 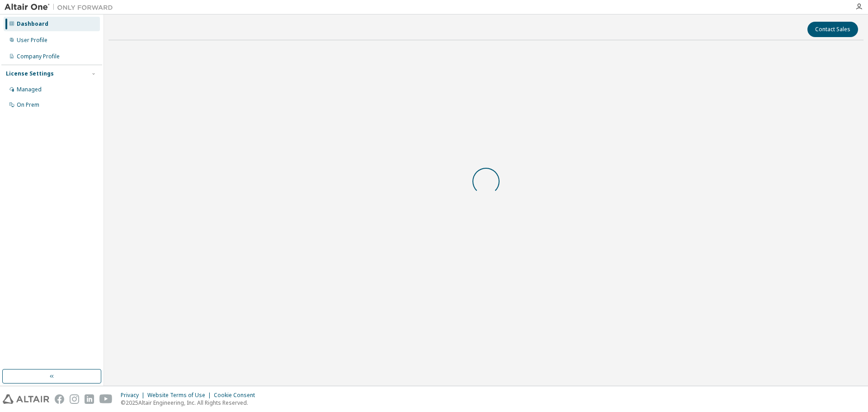 I want to click on div: Managed, so click(x=29, y=90).